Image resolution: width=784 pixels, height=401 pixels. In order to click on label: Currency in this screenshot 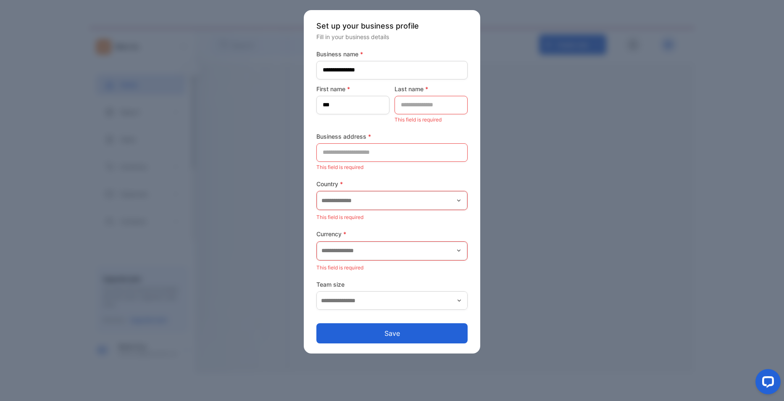, I will do `click(392, 234)`.